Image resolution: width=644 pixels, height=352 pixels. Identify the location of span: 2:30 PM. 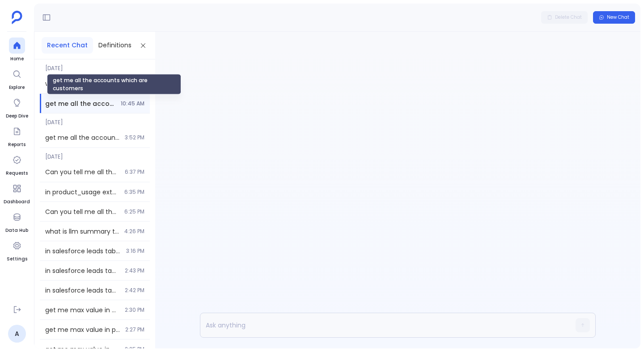
(135, 310).